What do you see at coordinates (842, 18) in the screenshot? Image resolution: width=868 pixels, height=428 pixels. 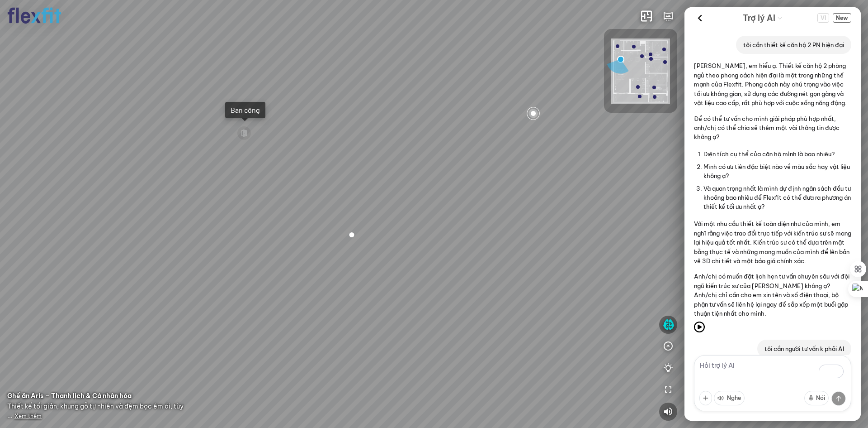 I see `span: New` at bounding box center [842, 18].